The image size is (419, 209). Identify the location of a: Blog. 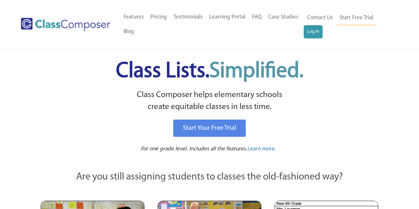
(129, 32).